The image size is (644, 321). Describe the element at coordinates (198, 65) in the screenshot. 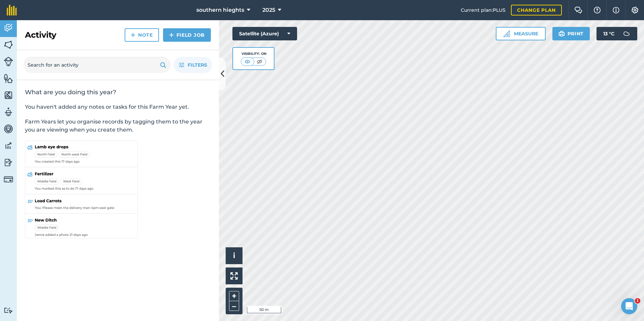

I see `span: Filters` at that location.